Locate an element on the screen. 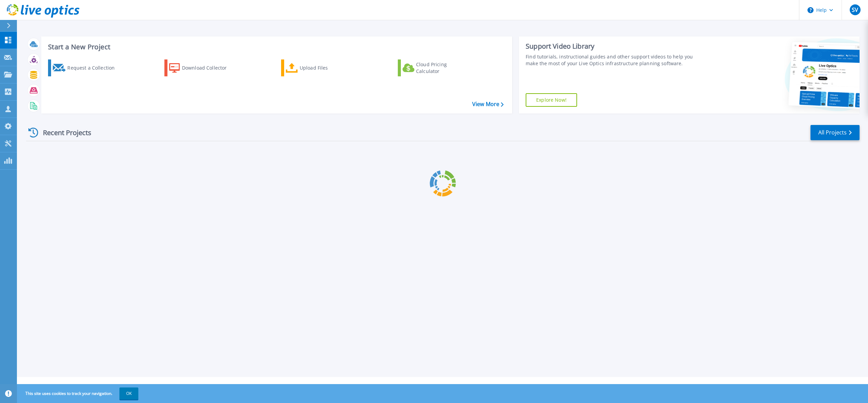 The height and width of the screenshot is (403, 868). a: Cloud Pricing Calculator is located at coordinates (435, 68).